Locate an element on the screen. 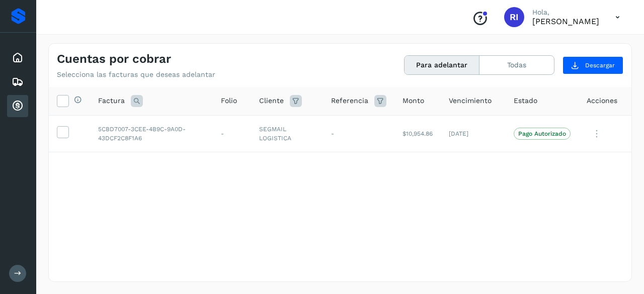 Image resolution: width=644 pixels, height=294 pixels. p: Pago Autorizado is located at coordinates (542, 134).